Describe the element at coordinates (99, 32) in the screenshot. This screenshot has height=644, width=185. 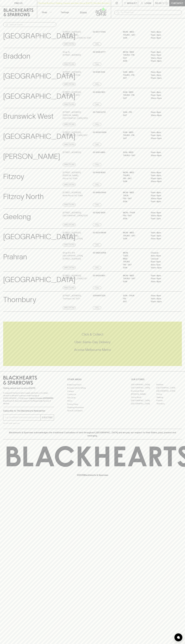
I see `p: 03 9077 5145` at that location.